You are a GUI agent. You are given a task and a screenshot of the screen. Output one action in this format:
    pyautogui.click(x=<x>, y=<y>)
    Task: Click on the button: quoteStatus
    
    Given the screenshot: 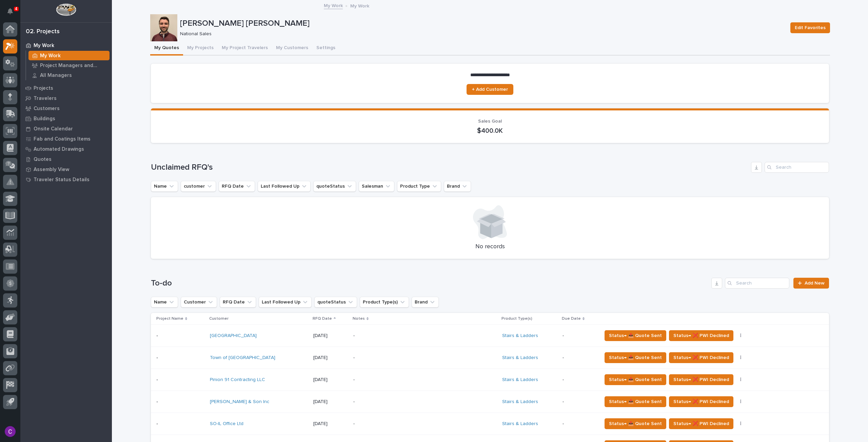 What is the action you would take?
    pyautogui.click(x=336, y=302)
    